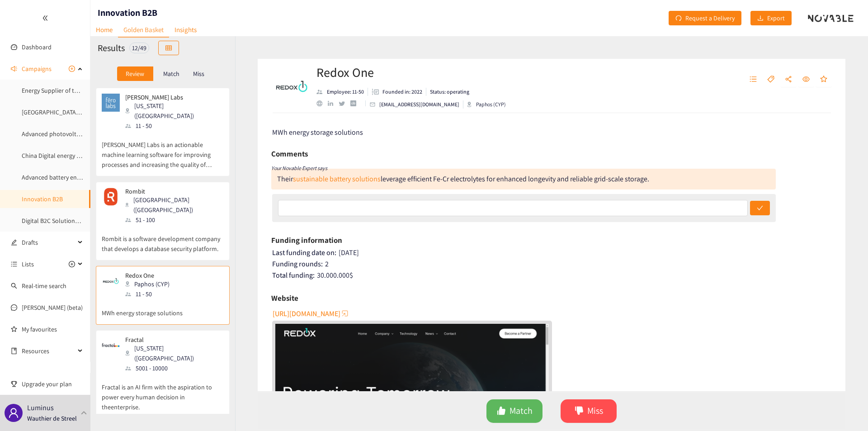  What do you see at coordinates (317, 132) in the screenshot?
I see `span: MWh energy storage solutions` at bounding box center [317, 132].